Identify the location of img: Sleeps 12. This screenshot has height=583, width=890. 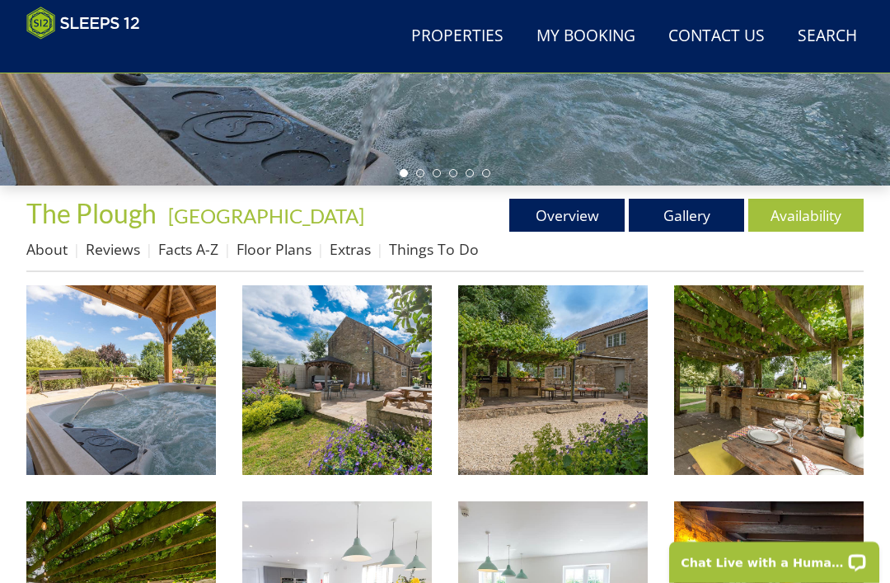
(83, 23).